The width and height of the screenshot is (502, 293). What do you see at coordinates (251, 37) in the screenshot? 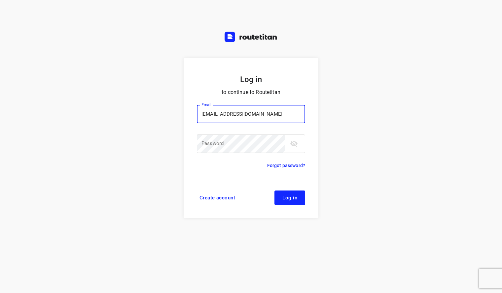
I see `img: Routetitan` at bounding box center [251, 37].